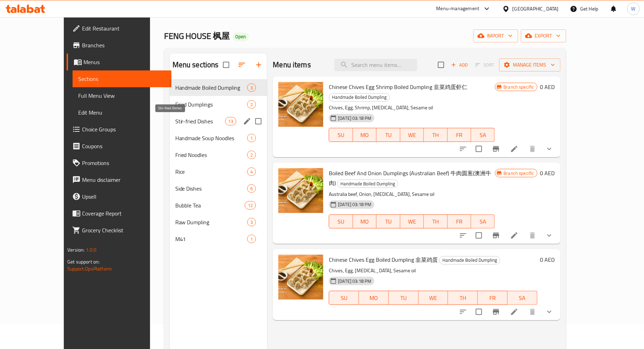 The height and width of the screenshot is (349, 644). I want to click on button: edit, so click(247, 121).